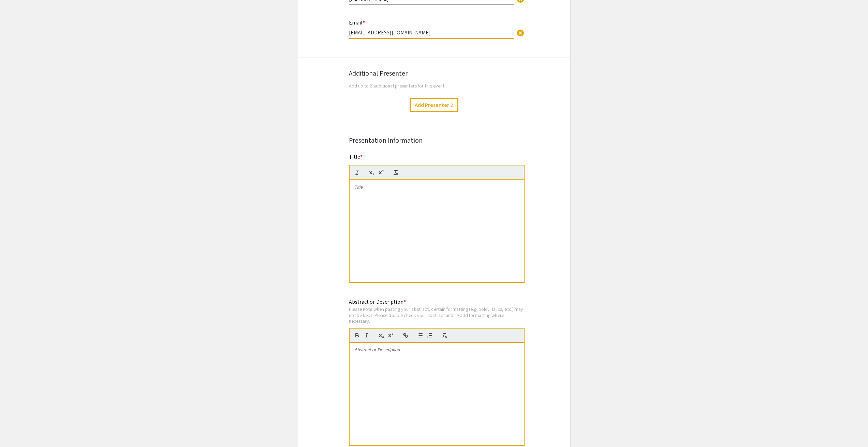 This screenshot has height=447, width=868. Describe the element at coordinates (434, 74) in the screenshot. I see `div: Additional Presenter` at that location.